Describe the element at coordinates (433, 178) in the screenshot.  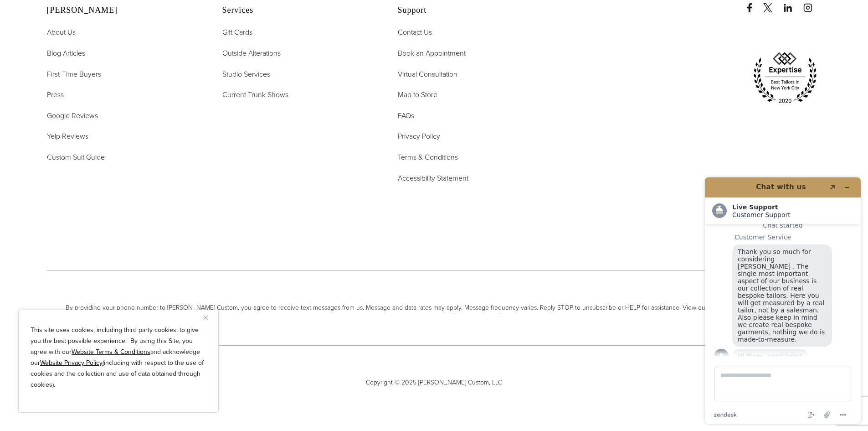
I see `a: Accessibility Statement` at that location.